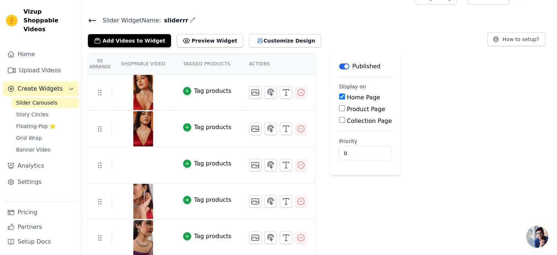  Describe the element at coordinates (193, 20) in the screenshot. I see `div: Edit Name` at that location.